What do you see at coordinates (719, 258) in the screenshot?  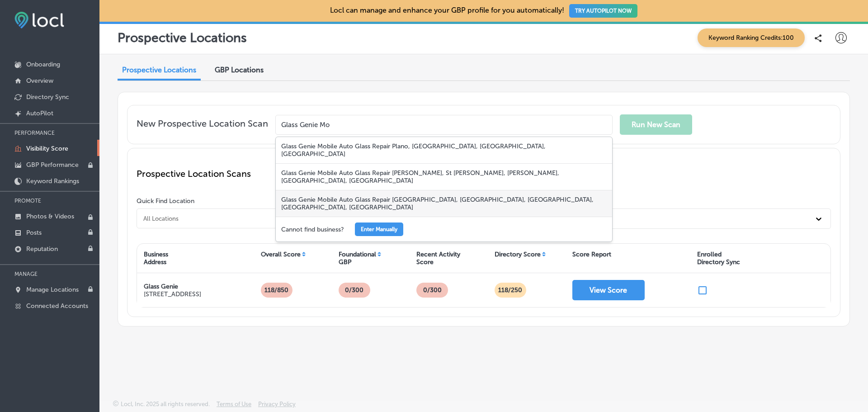 I see `div: Enrolled Directory Sync` at bounding box center [719, 258].